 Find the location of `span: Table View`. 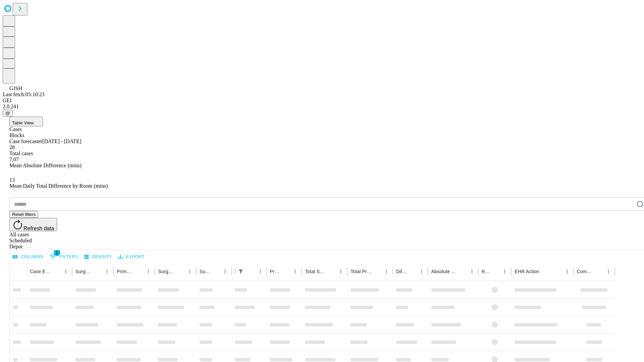

span: Table View is located at coordinates (23, 122).